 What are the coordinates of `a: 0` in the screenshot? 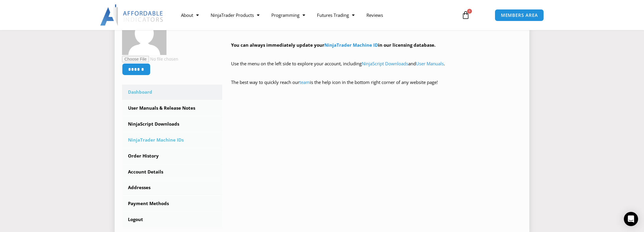 It's located at (466, 15).